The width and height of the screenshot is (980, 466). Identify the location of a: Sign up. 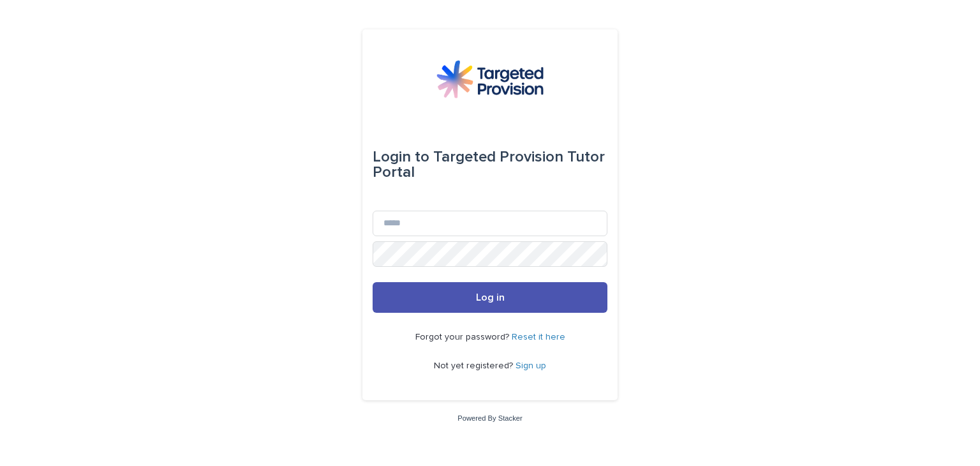
(530, 366).